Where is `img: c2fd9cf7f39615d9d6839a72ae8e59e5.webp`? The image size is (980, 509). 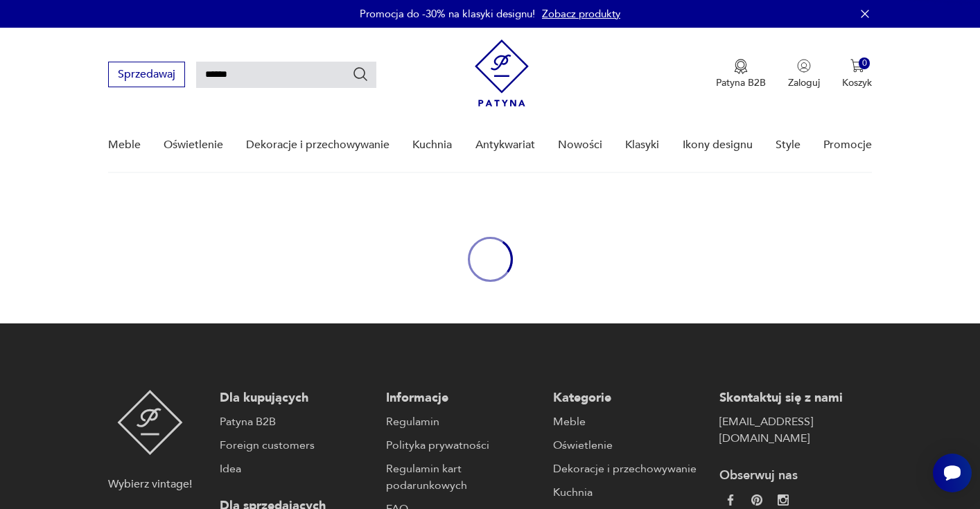 img: c2fd9cf7f39615d9d6839a72ae8e59e5.webp is located at coordinates (783, 501).